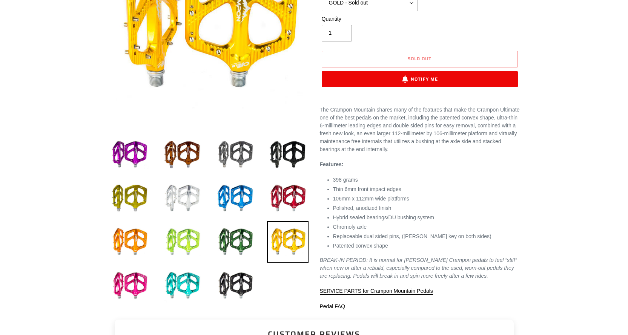  Describe the element at coordinates (419, 130) in the screenshot. I see `p: The Crampon Mountain shares many of the features that make the Crampon Ultimate one of the best p...` at that location.